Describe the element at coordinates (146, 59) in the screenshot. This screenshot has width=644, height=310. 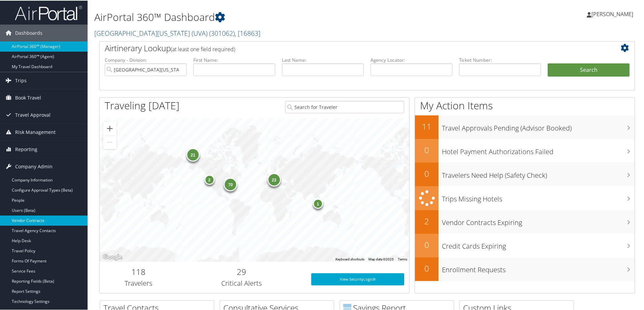
I see `label: Company - Division:` at that location.